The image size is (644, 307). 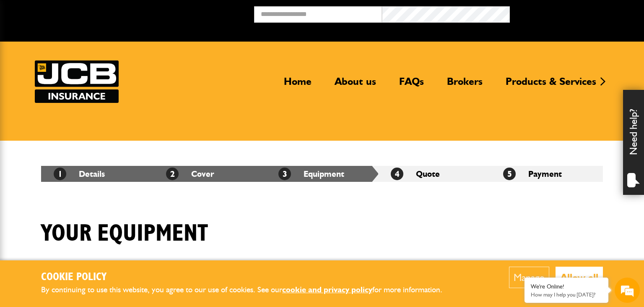 I want to click on div: Need help?, so click(x=633, y=142).